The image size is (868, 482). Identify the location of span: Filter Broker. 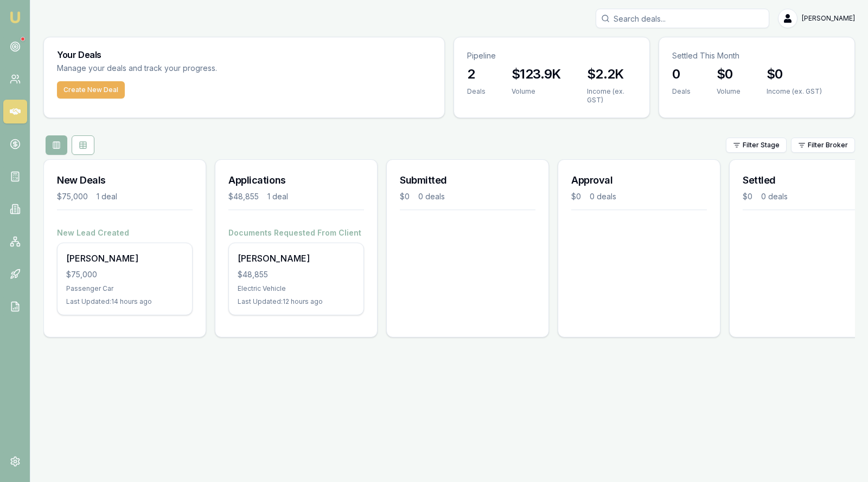
(827, 145).